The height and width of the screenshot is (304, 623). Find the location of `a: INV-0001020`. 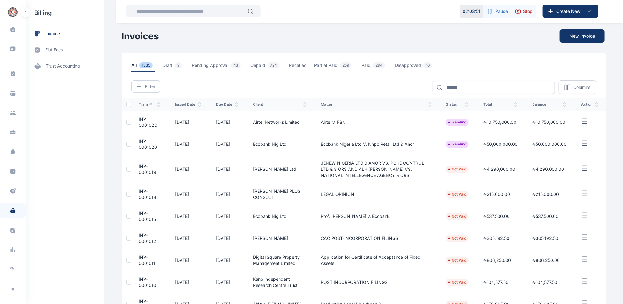

a: INV-0001020 is located at coordinates (148, 144).